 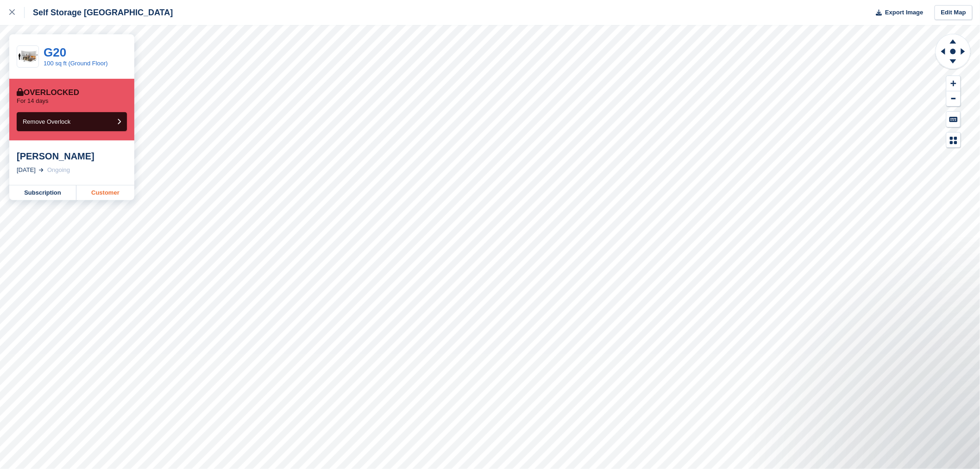 I want to click on div: Ongoing, so click(x=59, y=170).